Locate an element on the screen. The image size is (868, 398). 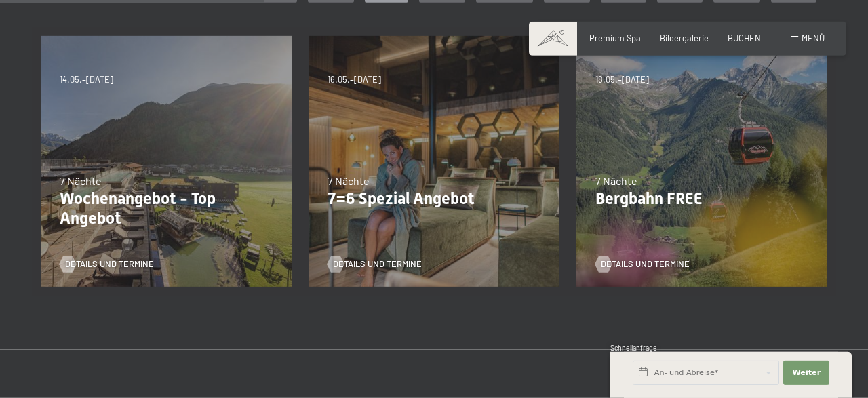
span: BUCHEN is located at coordinates (744, 38).